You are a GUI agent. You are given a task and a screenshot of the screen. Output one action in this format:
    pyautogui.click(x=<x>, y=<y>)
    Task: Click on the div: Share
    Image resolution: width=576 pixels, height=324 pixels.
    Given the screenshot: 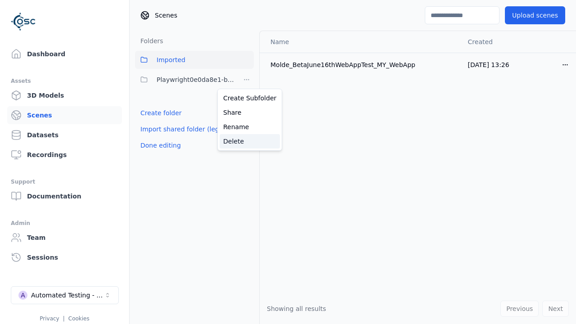 What is the action you would take?
    pyautogui.click(x=250, y=112)
    